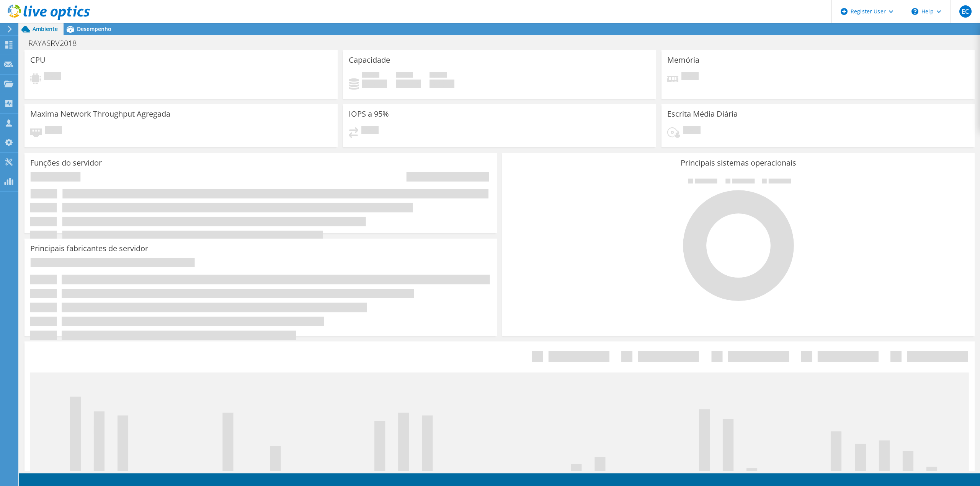  I want to click on h3: Principais sistemas operacionais, so click(739, 163).